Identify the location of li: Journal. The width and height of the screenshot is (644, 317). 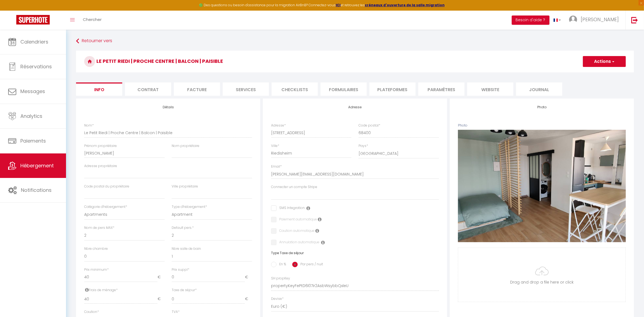
(539, 89).